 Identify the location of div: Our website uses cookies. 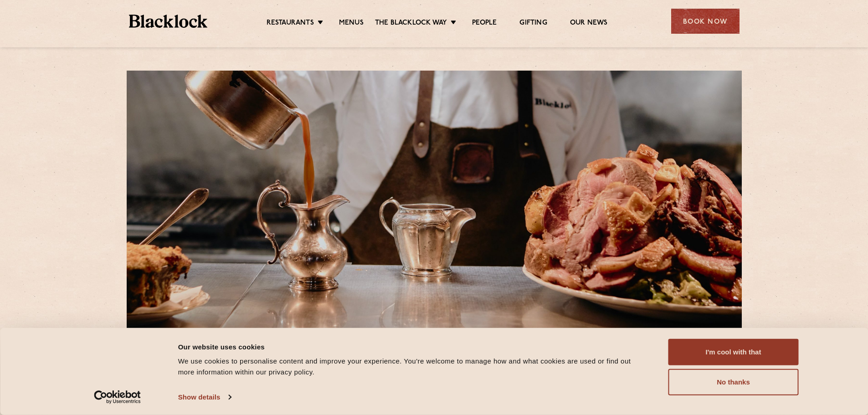
(413, 347).